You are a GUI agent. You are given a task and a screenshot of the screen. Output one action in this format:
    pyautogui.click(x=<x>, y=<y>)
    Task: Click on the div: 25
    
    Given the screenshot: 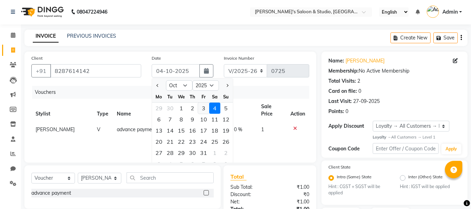 What is the action you would take?
    pyautogui.click(x=215, y=141)
    